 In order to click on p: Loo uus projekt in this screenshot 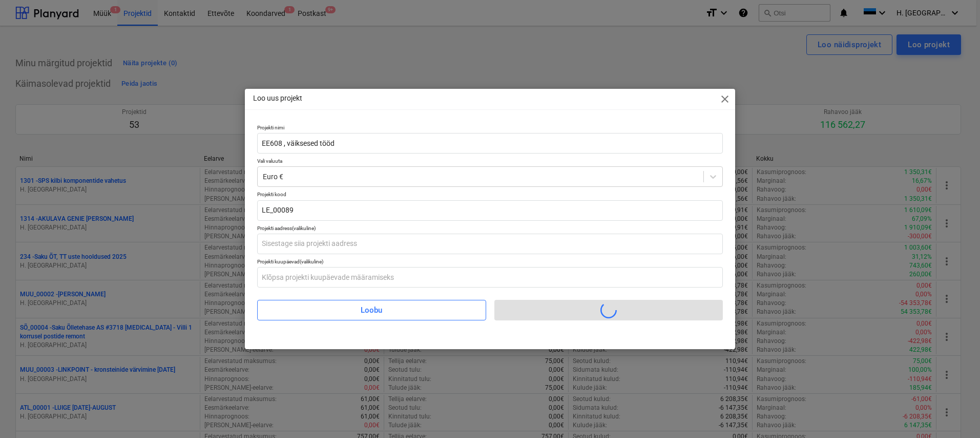, I will do `click(278, 98)`.